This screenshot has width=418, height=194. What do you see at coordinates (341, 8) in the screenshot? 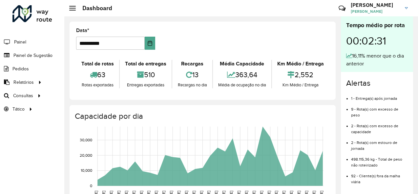
I see `a: Contato Rápido` at bounding box center [341, 8].